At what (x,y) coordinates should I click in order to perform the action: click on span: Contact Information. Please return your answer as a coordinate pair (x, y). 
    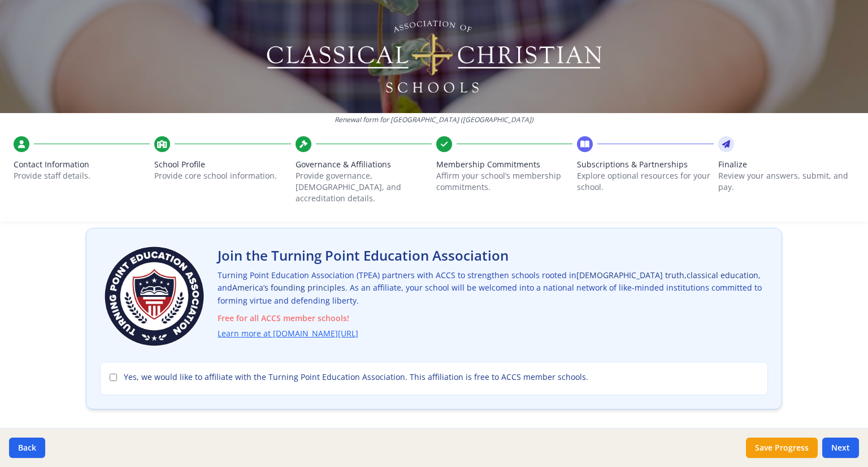
    Looking at the image, I should click on (81, 164).